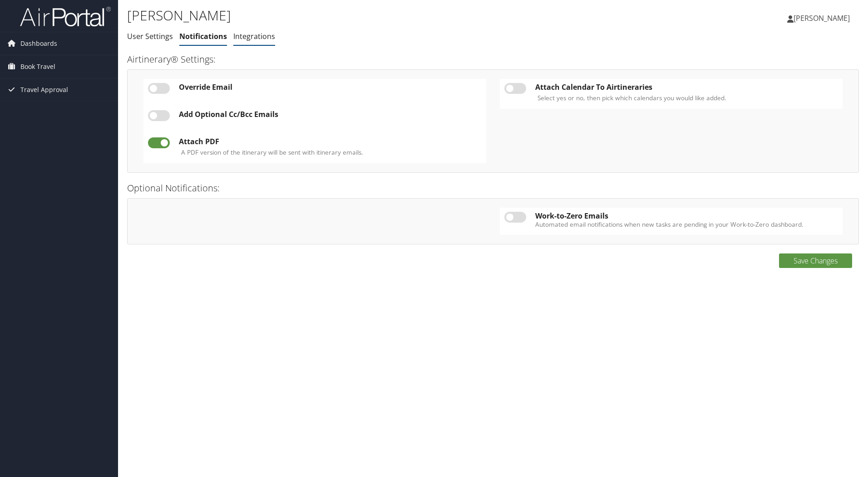 The image size is (868, 477). Describe the element at coordinates (686, 88) in the screenshot. I see `div: Attach Calendar To Airtineraries` at that location.